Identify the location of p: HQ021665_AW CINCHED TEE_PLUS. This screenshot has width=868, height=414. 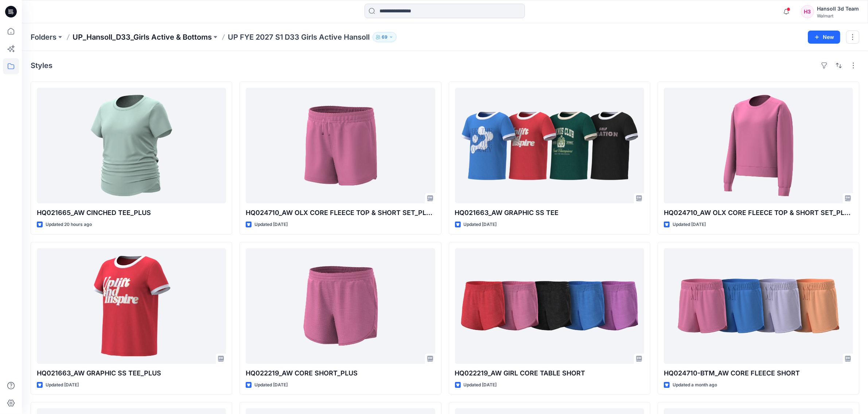
(132, 213).